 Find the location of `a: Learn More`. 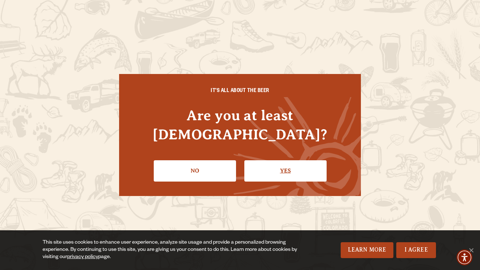

a: Learn More is located at coordinates (367, 250).